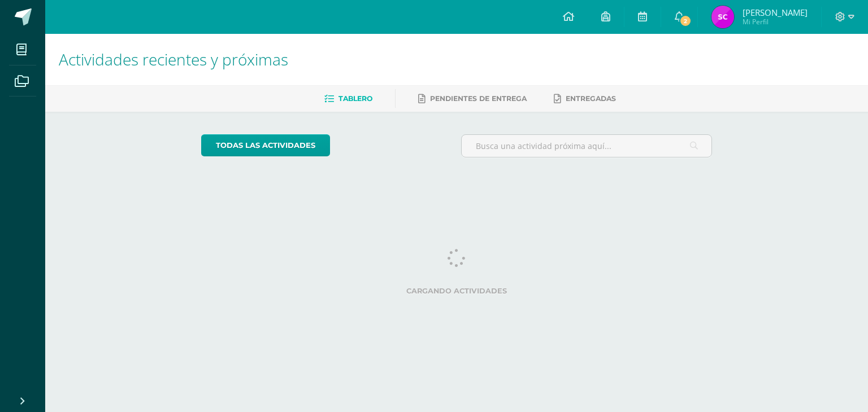 The width and height of the screenshot is (868, 412). I want to click on a: Tablero, so click(348, 99).